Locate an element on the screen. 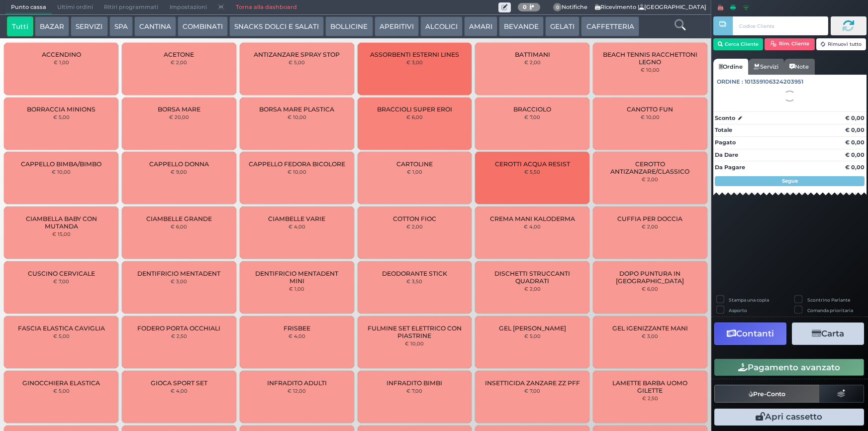 The image size is (868, 431). span: Punto cassa is located at coordinates (28, 7).